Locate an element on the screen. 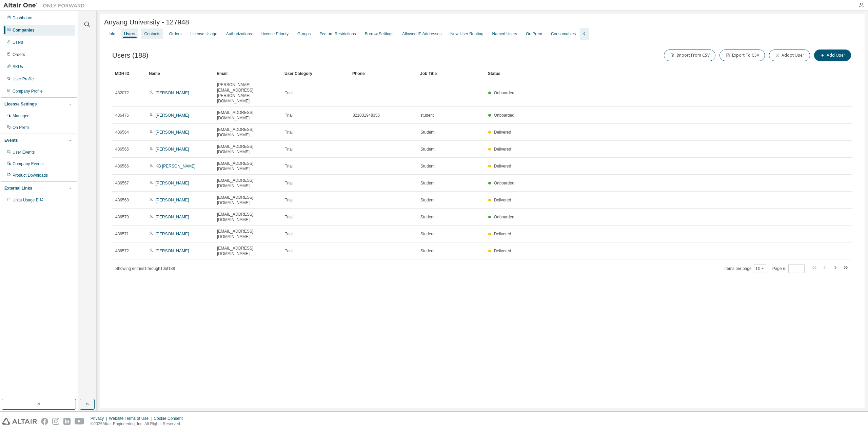 This screenshot has width=868, height=431. div: SKUs is located at coordinates (17, 67).